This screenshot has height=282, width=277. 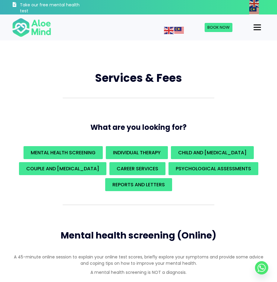 I want to click on a: Individual Therapy, so click(x=137, y=152).